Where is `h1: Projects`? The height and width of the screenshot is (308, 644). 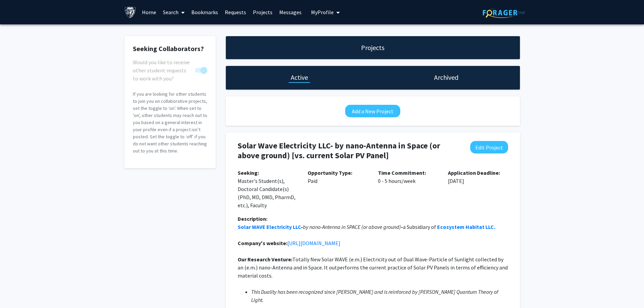
h1: Projects is located at coordinates (373, 47).